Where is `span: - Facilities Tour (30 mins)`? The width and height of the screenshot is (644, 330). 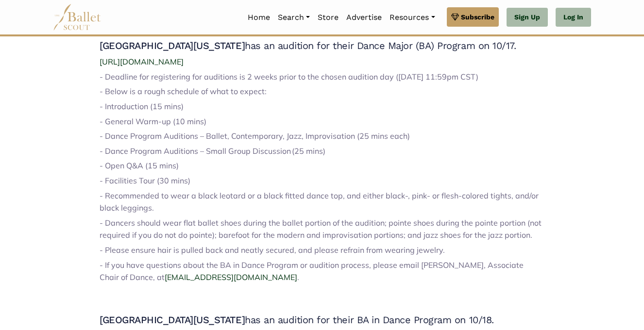
span: - Facilities Tour (30 mins) is located at coordinates (144, 180).